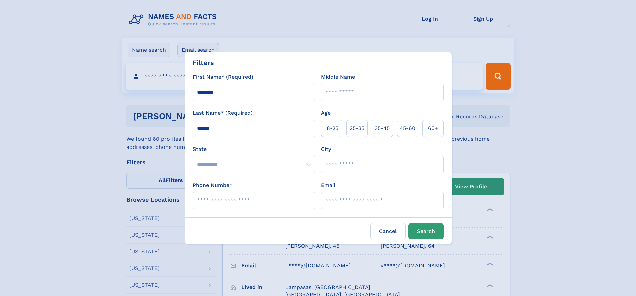 The width and height of the screenshot is (636, 296). I want to click on span: 45‑60, so click(407, 129).